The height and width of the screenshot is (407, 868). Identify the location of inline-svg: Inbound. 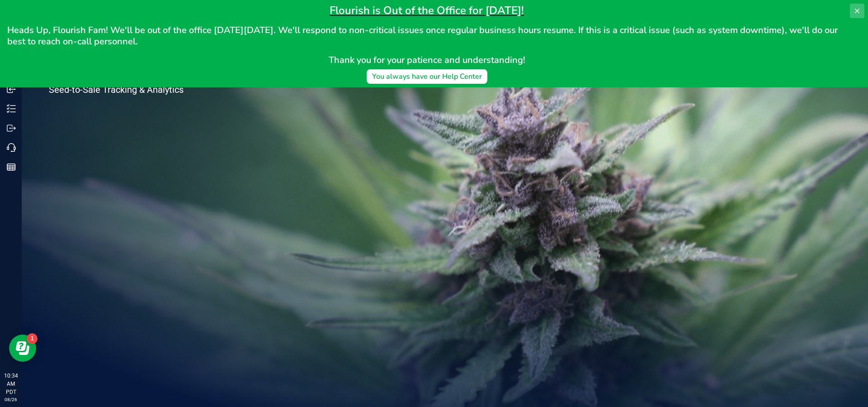
(11, 89).